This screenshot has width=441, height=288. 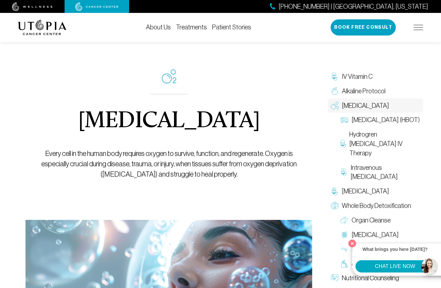 I want to click on img: logo, so click(x=42, y=27).